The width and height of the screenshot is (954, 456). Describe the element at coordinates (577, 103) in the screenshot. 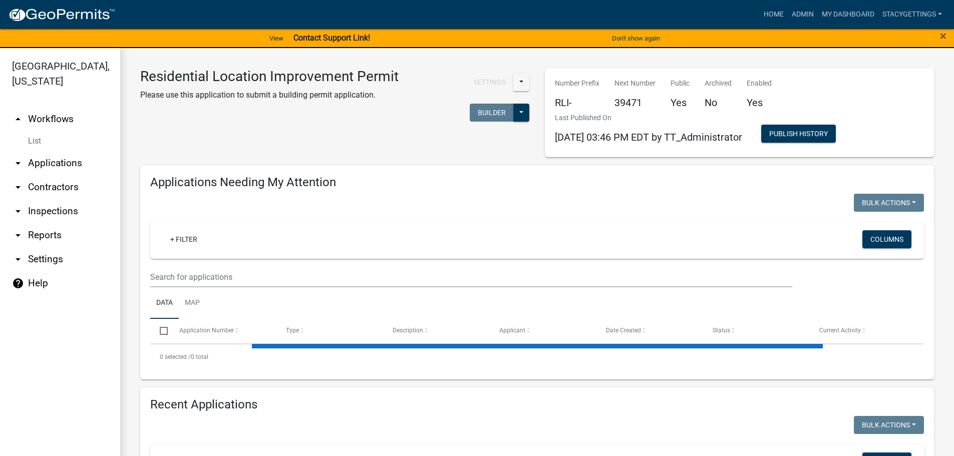

I see `h5: RLI-` at that location.